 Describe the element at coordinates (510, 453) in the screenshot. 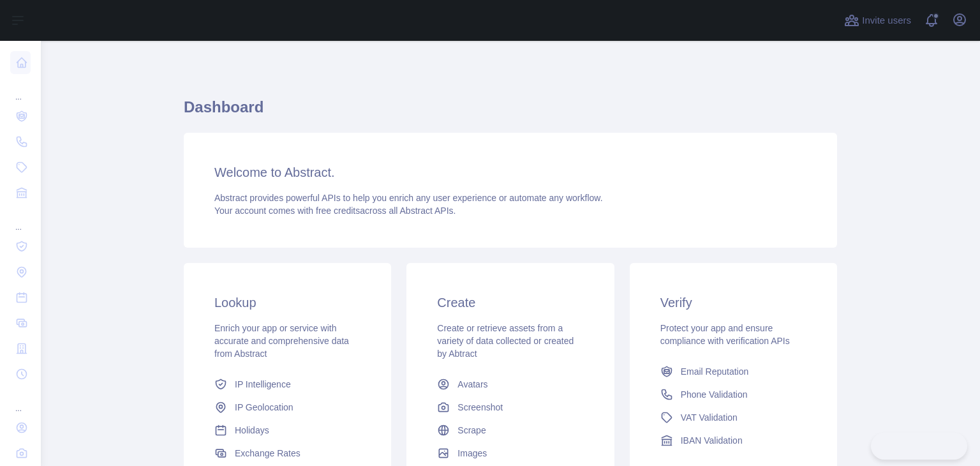

I see `a: Images` at that location.